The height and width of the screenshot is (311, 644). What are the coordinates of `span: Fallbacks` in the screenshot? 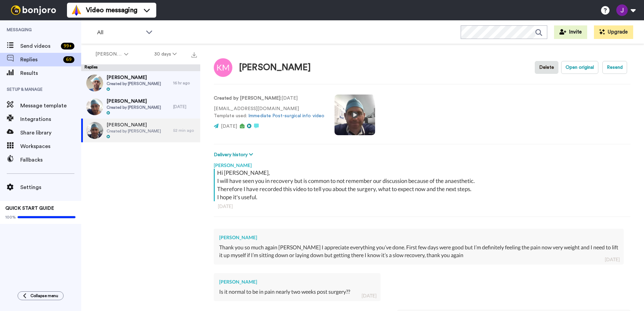 It's located at (51, 160).